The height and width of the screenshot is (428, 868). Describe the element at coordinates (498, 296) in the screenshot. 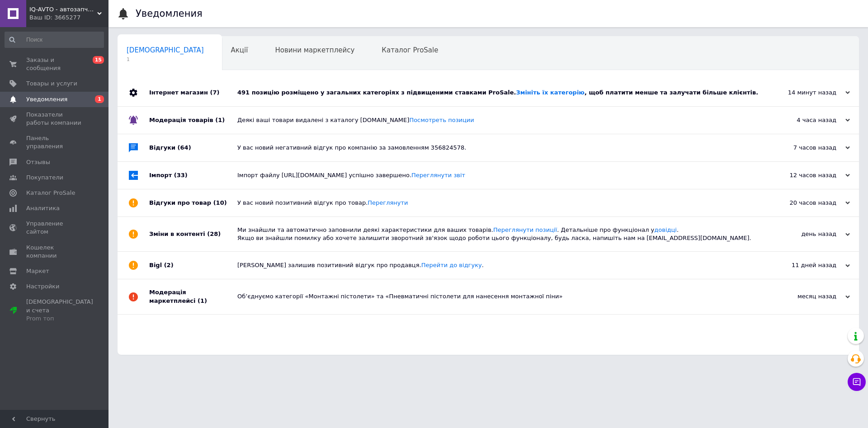

I see `div: Об’єднуємо категорії «Монтажні пістолети» та «Пневматичні пістолети для нанесення монтажної піни»` at that location.